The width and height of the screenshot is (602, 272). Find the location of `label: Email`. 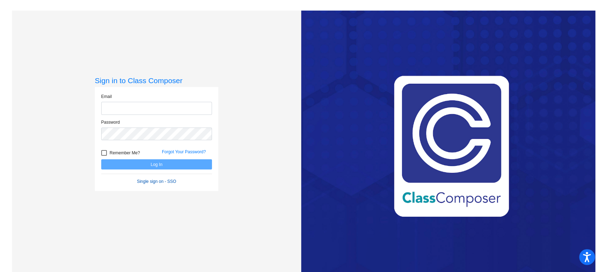

label: Email is located at coordinates (106, 97).